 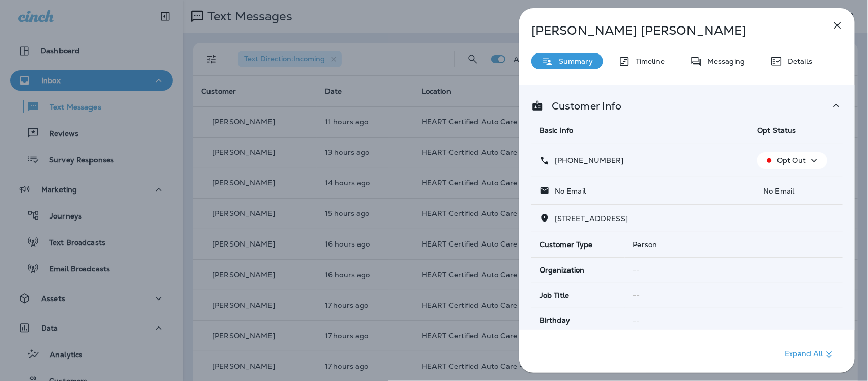 What do you see at coordinates (810, 354) in the screenshot?
I see `p: Expand All` at bounding box center [810, 354].